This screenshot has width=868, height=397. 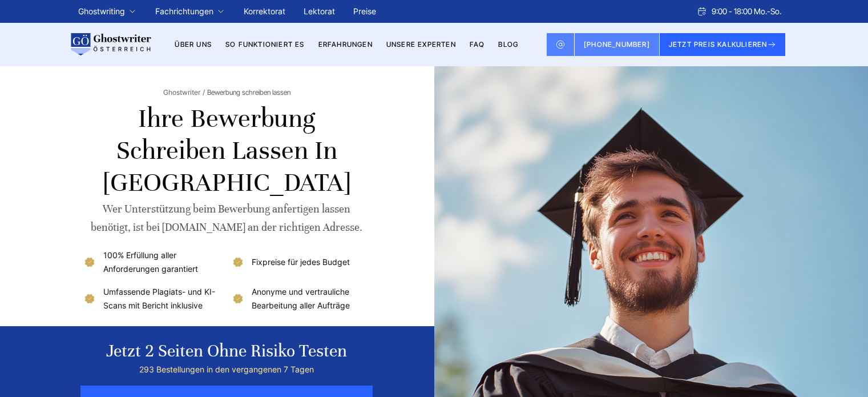 I want to click on a: Fachrichtungen, so click(x=185, y=11).